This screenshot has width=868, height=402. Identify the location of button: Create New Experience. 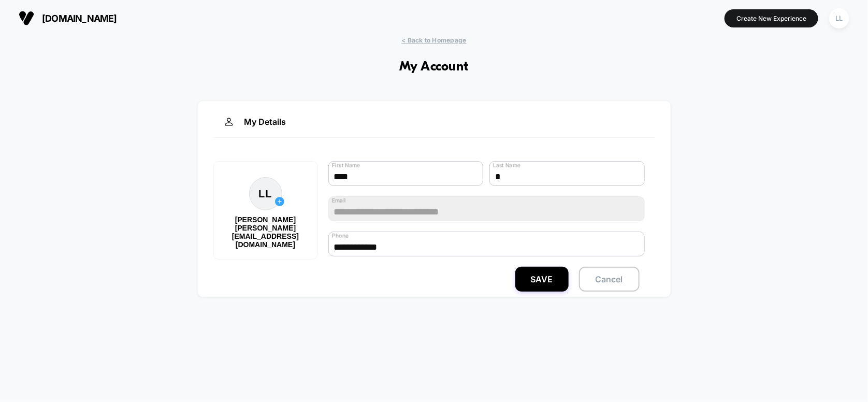
(772, 18).